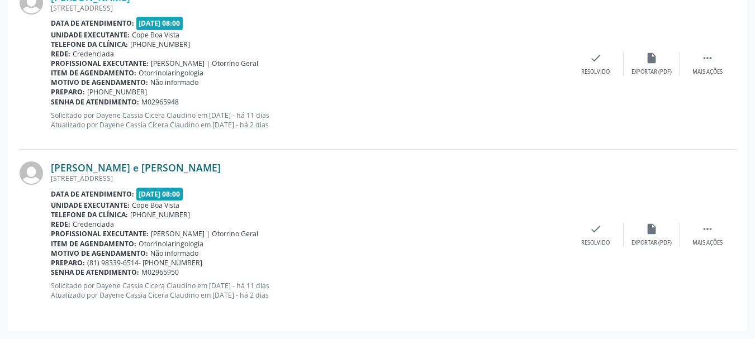 Image resolution: width=755 pixels, height=339 pixels. Describe the element at coordinates (160, 102) in the screenshot. I see `span: M02965948` at that location.